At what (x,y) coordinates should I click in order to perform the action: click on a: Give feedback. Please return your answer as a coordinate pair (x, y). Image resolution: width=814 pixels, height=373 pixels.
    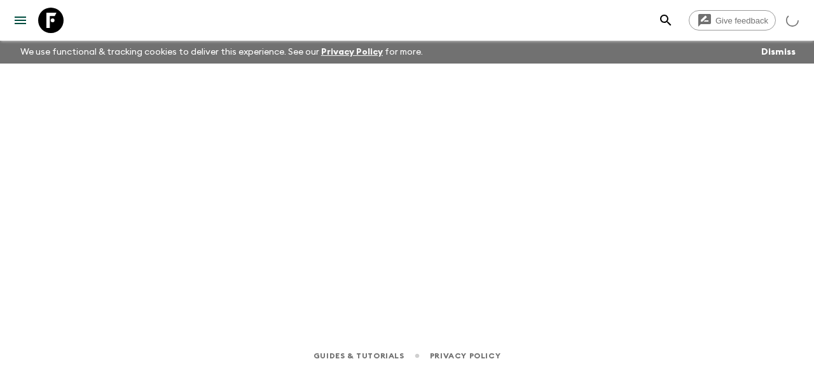
    Looking at the image, I should click on (732, 20).